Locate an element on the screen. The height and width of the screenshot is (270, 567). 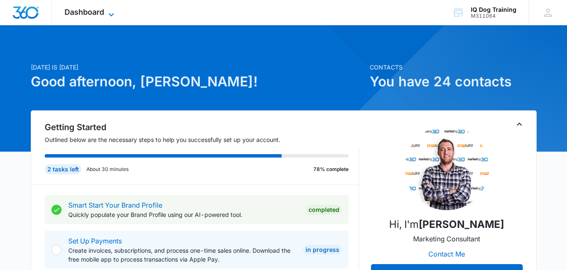
a: Smart Start Your Brand Profile is located at coordinates (115, 205).